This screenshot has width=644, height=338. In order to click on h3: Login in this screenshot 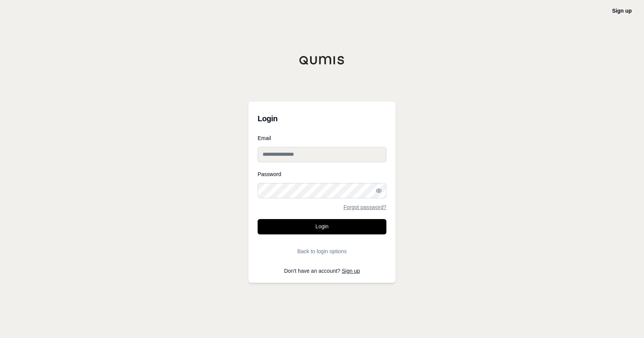, I will do `click(322, 118)`.